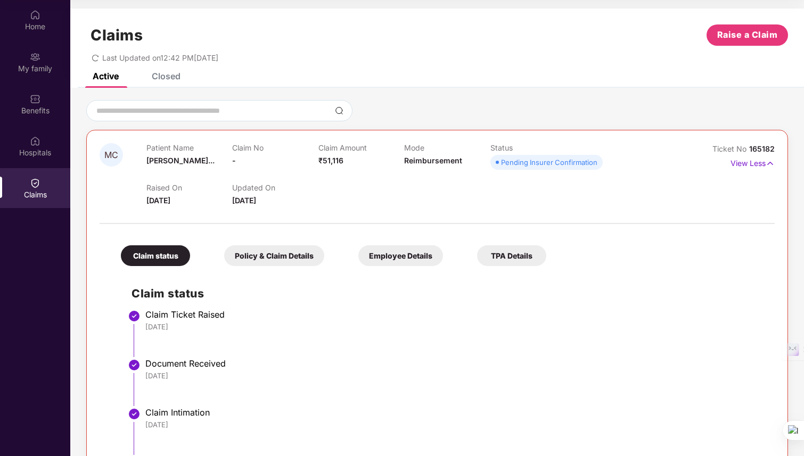 The width and height of the screenshot is (804, 456). What do you see at coordinates (105, 76) in the screenshot?
I see `div: Active` at bounding box center [105, 76].